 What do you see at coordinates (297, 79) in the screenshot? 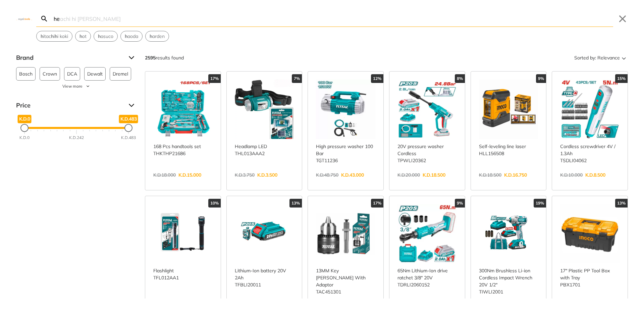
I see `div: 7%` at bounding box center [297, 79].